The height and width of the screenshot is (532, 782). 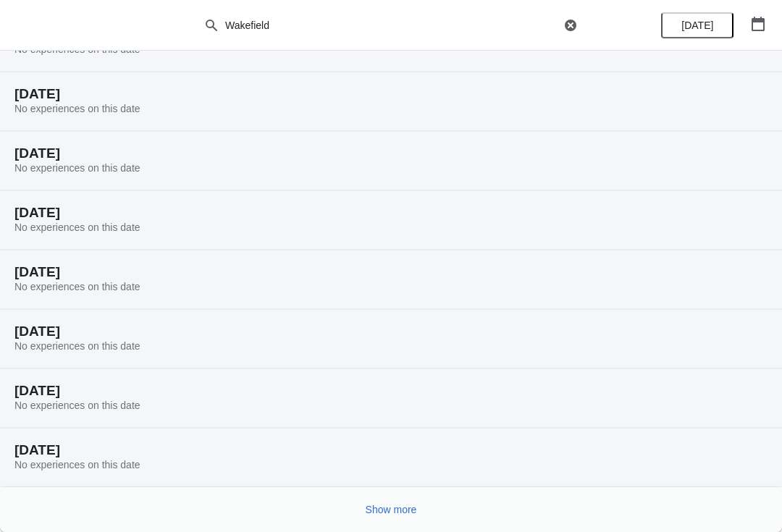 I want to click on button: Clear, so click(x=571, y=26).